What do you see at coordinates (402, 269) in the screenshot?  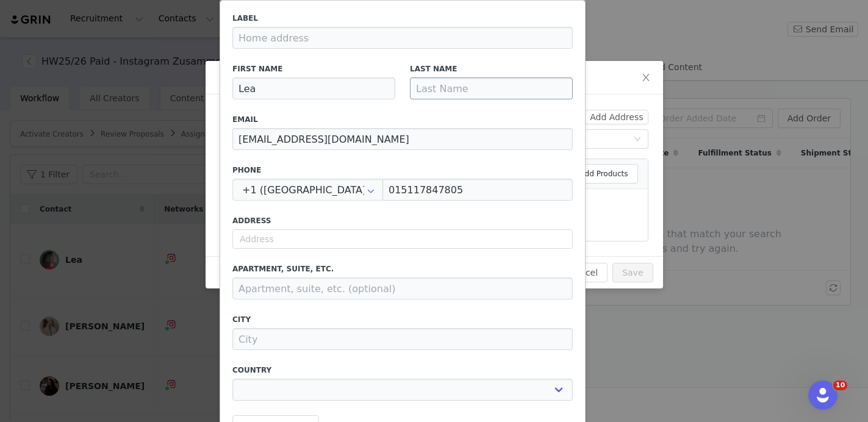 I see `label: Apartment, suite, etc.` at bounding box center [402, 269].